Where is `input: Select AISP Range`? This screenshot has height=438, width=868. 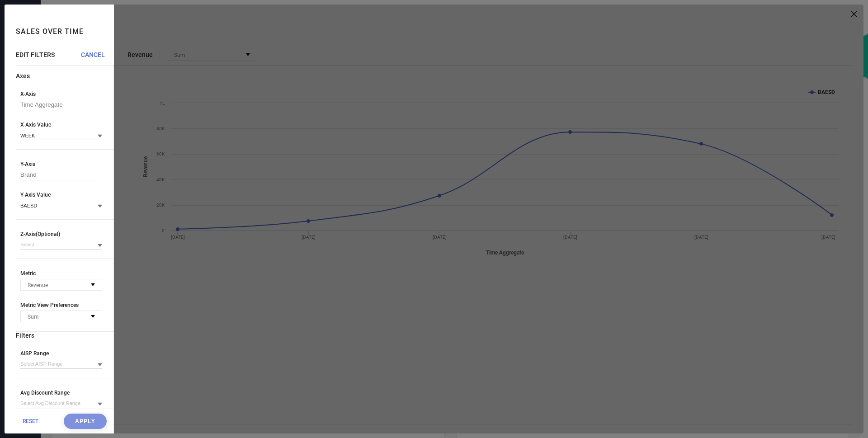 input: Select AISP Range is located at coordinates (61, 364).